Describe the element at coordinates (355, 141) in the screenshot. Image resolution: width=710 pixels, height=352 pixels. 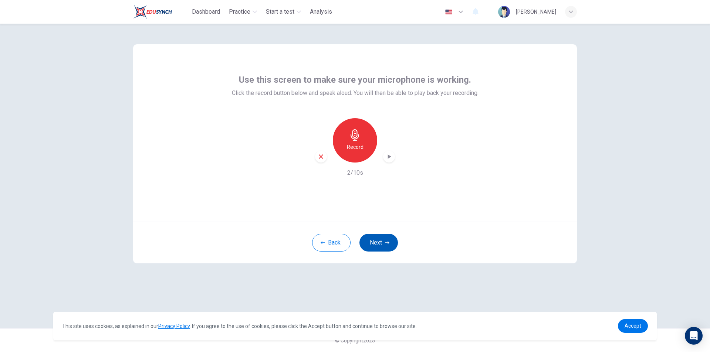
I see `button: Record` at that location.